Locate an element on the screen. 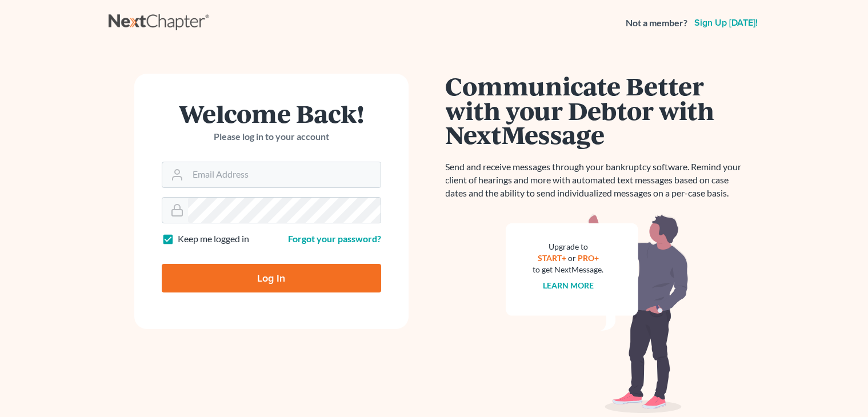 The height and width of the screenshot is (417, 868). div: to get NextMessage. is located at coordinates (568, 269).